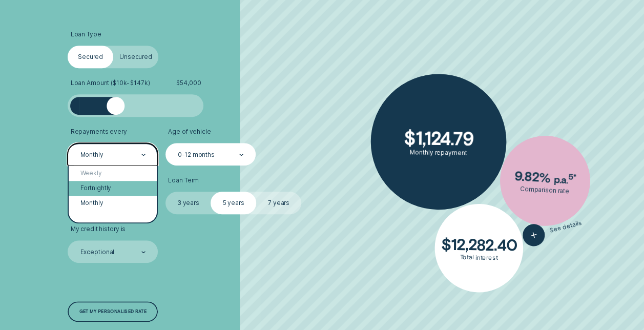 Image resolution: width=644 pixels, height=330 pixels. Describe the element at coordinates (553, 230) in the screenshot. I see `button: See details` at that location.